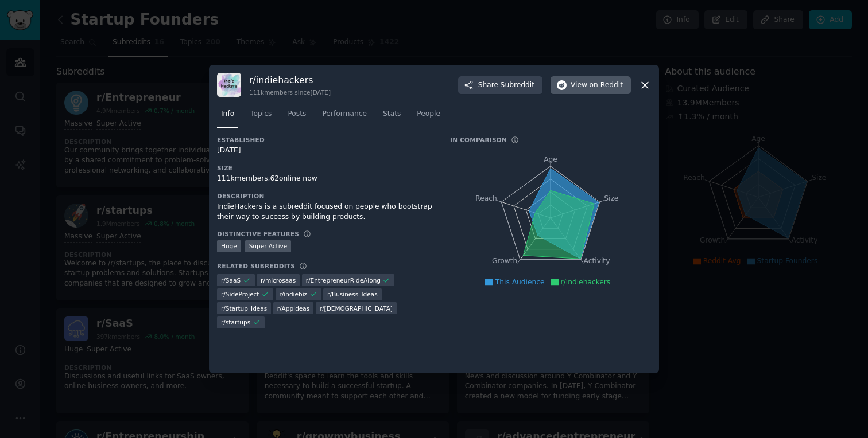  I want to click on a: Stats, so click(392, 116).